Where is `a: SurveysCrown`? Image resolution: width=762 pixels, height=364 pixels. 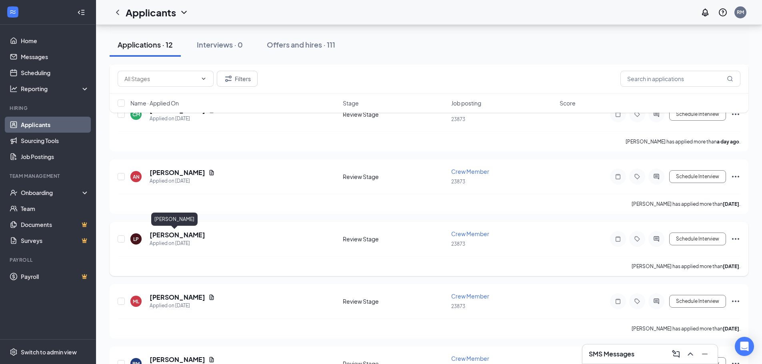 a: SurveysCrown is located at coordinates (55, 241).